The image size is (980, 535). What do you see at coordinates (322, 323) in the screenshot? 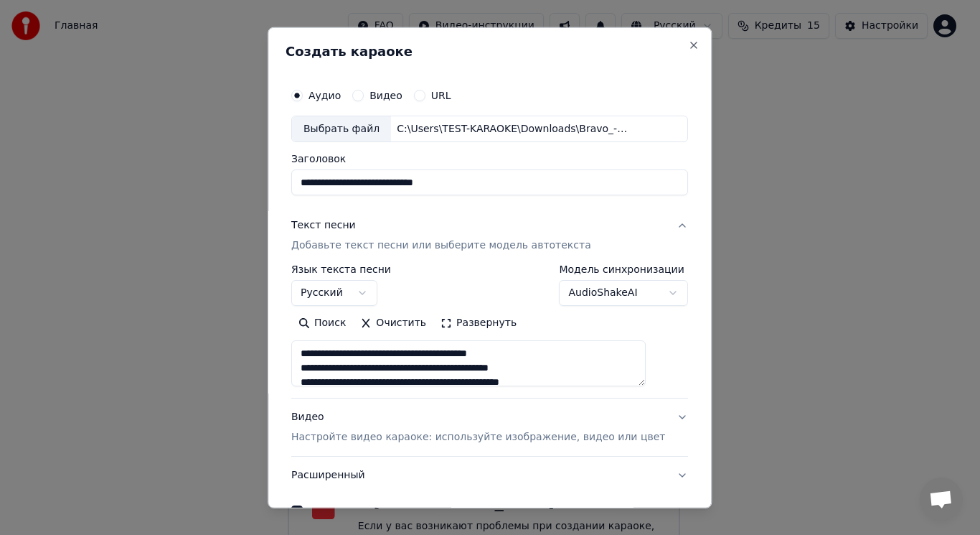
I see `button: Поиск` at bounding box center [322, 323].